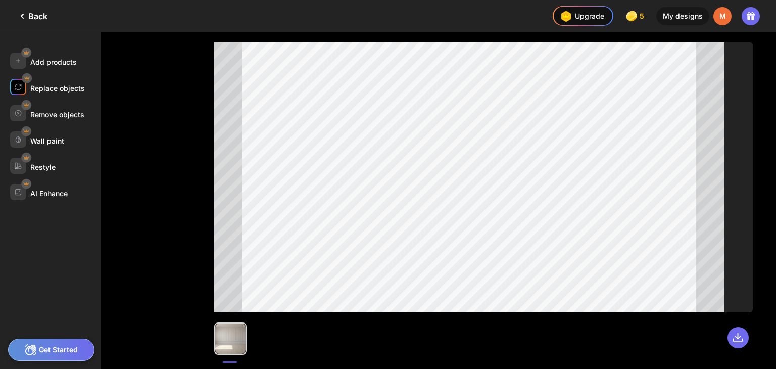 The height and width of the screenshot is (369, 776). I want to click on div: Add products, so click(54, 62).